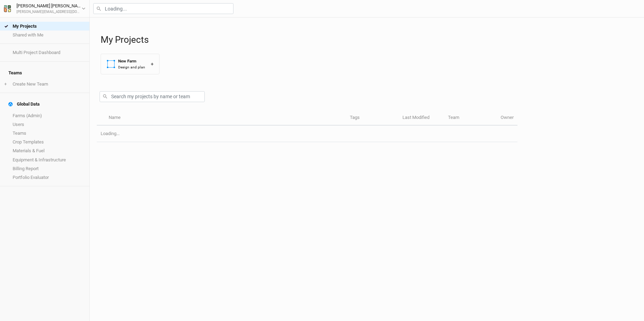 This screenshot has height=321, width=644. I want to click on div: Global Data, so click(24, 104).